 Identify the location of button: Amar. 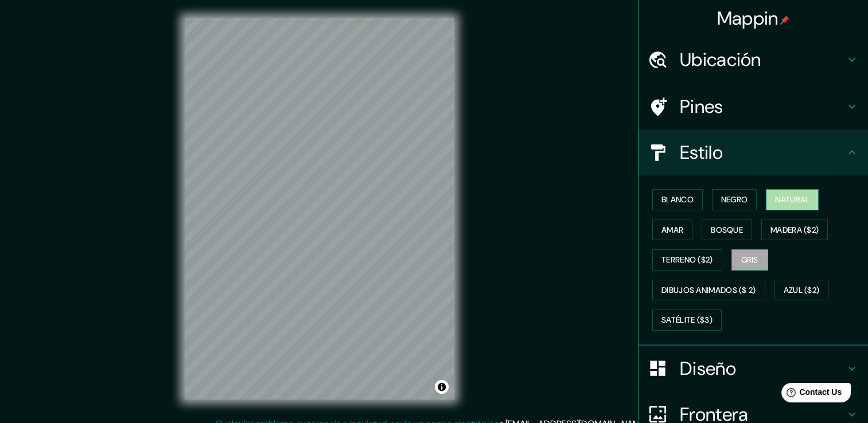
(672, 230).